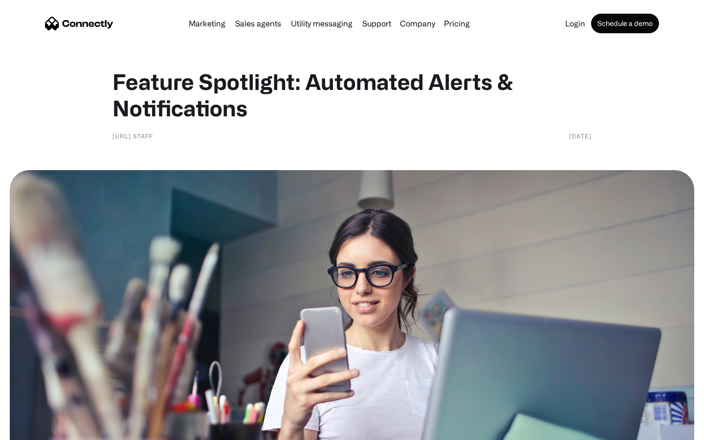  I want to click on a: Sales agents, so click(258, 23).